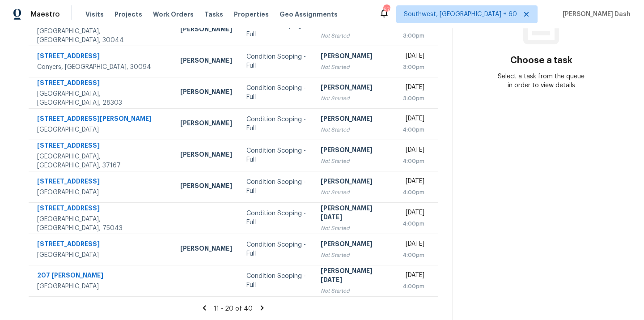 The width and height of the screenshot is (644, 320). What do you see at coordinates (95, 15) in the screenshot?
I see `span: Visits` at bounding box center [95, 15].